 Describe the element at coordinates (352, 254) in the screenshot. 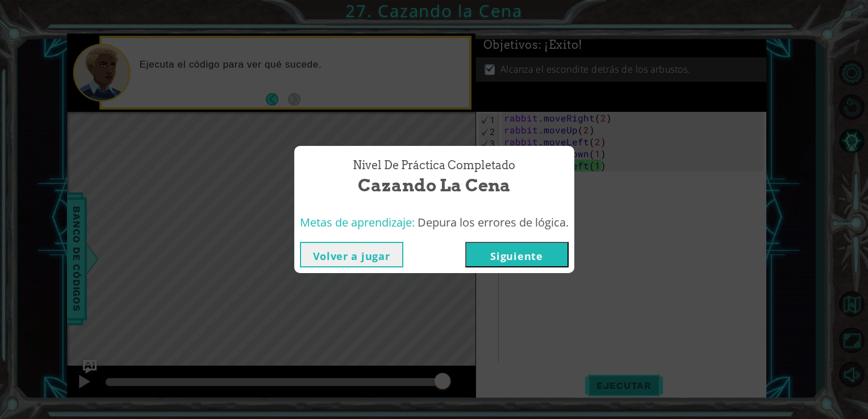

I see `button: Volver a jugar` at that location.